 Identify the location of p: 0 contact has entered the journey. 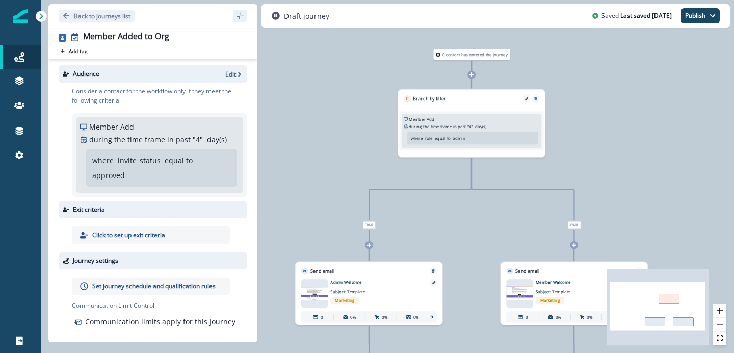
(475, 55).